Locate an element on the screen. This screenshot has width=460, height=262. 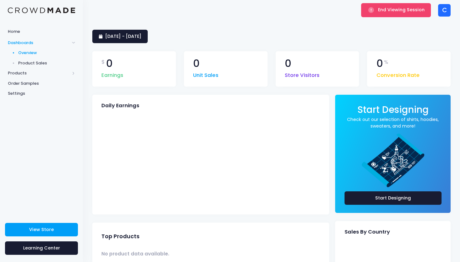
span: Top Products is located at coordinates (121, 237).